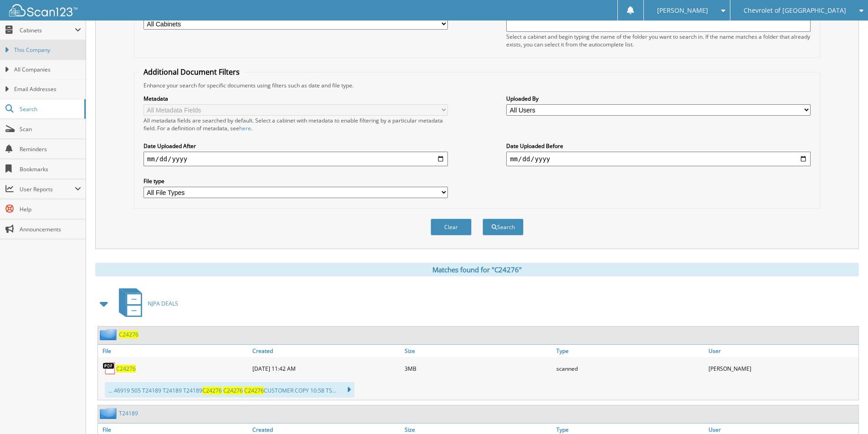 This screenshot has width=868, height=434. I want to click on a: here, so click(245, 128).